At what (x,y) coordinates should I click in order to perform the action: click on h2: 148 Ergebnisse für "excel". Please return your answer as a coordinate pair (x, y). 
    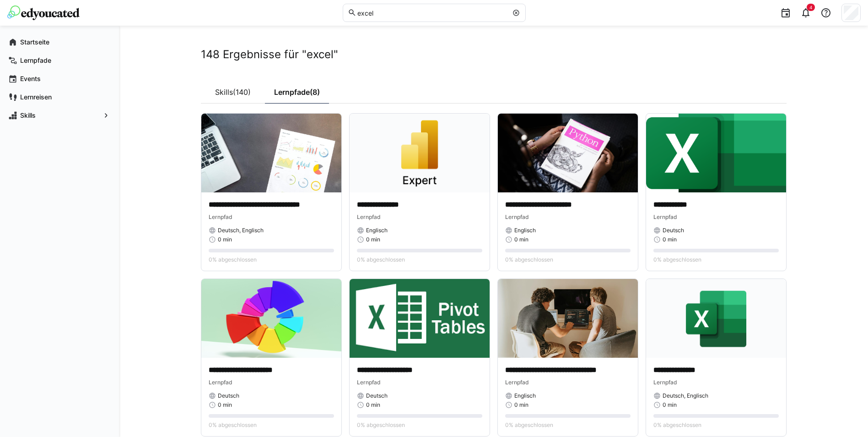
    Looking at the image, I should click on (494, 54).